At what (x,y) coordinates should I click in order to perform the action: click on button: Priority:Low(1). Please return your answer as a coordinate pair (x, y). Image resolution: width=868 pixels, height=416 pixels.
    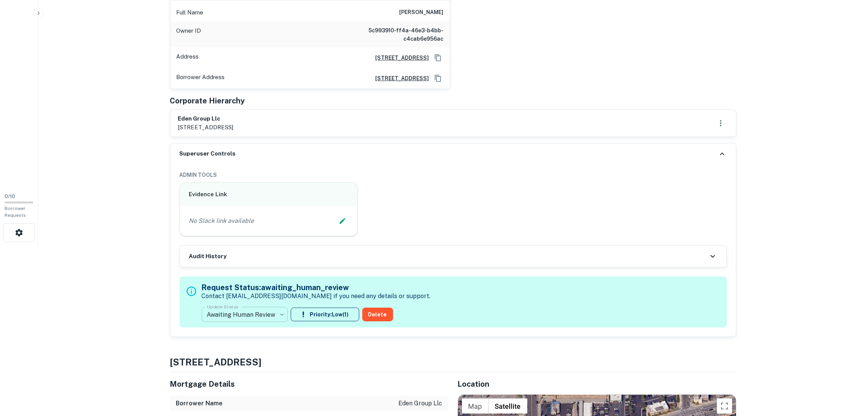
    Looking at the image, I should click on (325, 314).